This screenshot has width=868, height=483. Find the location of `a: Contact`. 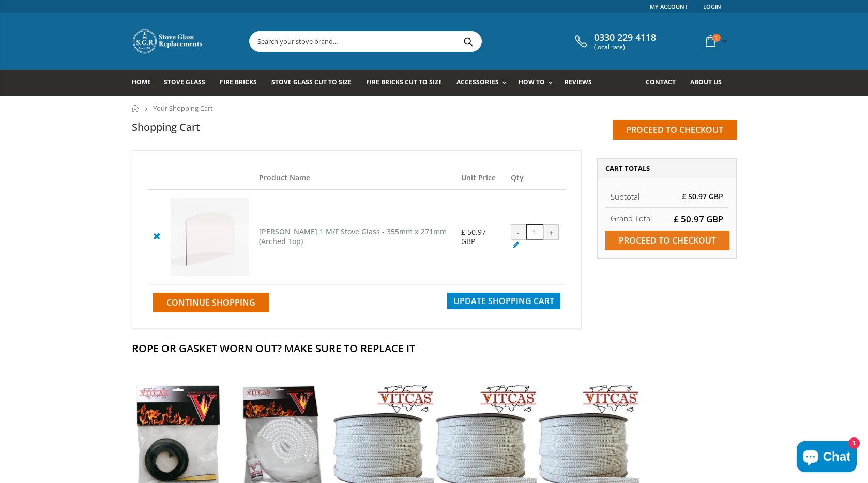

a: Contact is located at coordinates (664, 82).